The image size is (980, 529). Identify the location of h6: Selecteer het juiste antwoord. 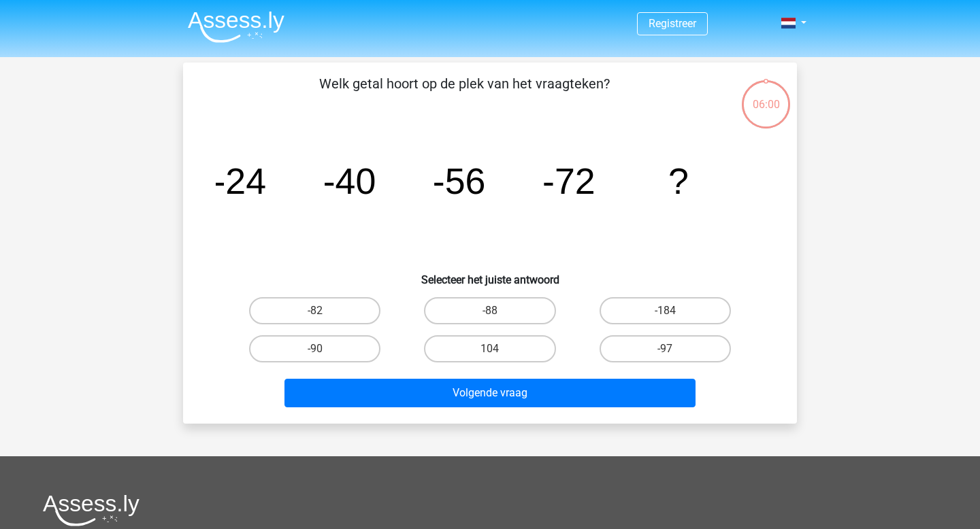
(490, 274).